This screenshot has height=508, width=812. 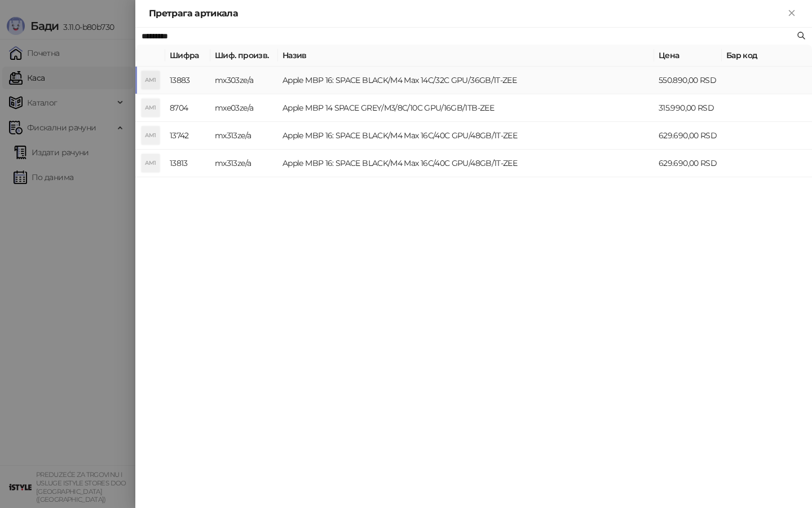 I want to click on td: 13742, so click(x=188, y=135).